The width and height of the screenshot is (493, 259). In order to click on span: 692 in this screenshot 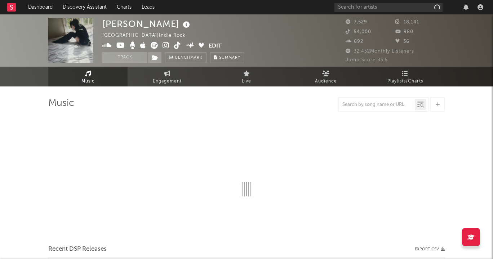, I will do `click(354, 41)`.